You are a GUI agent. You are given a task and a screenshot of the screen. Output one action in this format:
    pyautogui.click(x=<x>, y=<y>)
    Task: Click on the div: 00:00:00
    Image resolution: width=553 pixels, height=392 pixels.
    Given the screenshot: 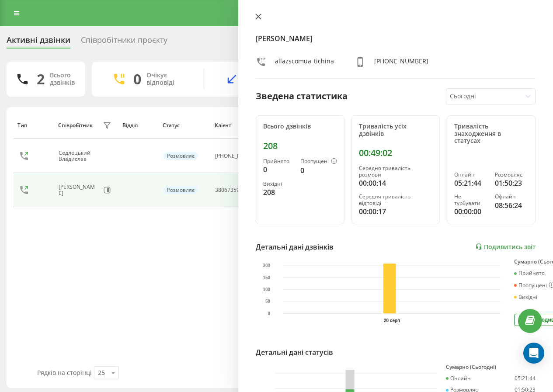 What is the action you would take?
    pyautogui.click(x=471, y=211)
    